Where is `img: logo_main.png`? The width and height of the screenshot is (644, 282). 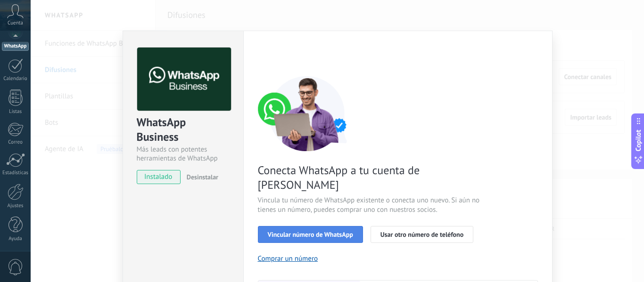 img: logo_main.png is located at coordinates (184, 79).